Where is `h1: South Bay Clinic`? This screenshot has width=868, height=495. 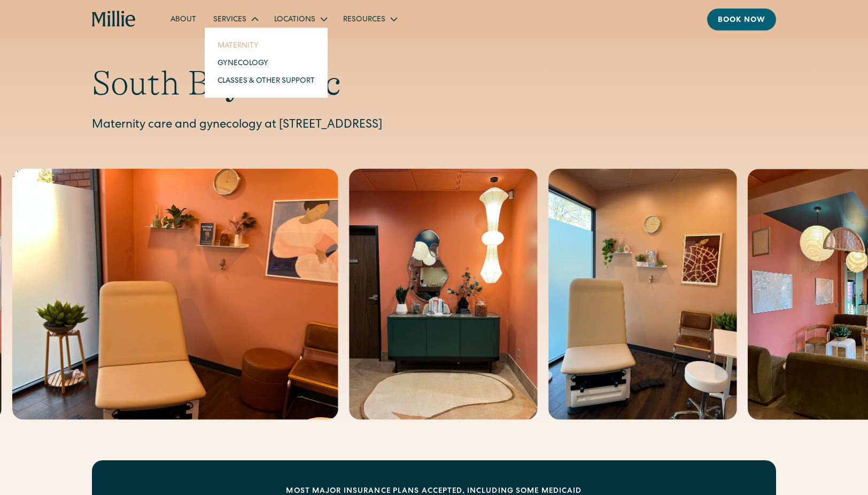 h1: South Bay Clinic is located at coordinates (434, 83).